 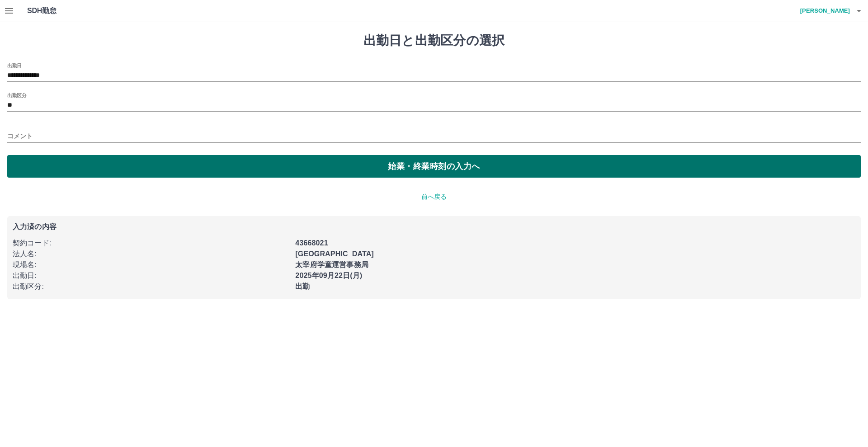 What do you see at coordinates (434, 166) in the screenshot?
I see `button: 始業・終業時刻の入力へ` at bounding box center [434, 166].